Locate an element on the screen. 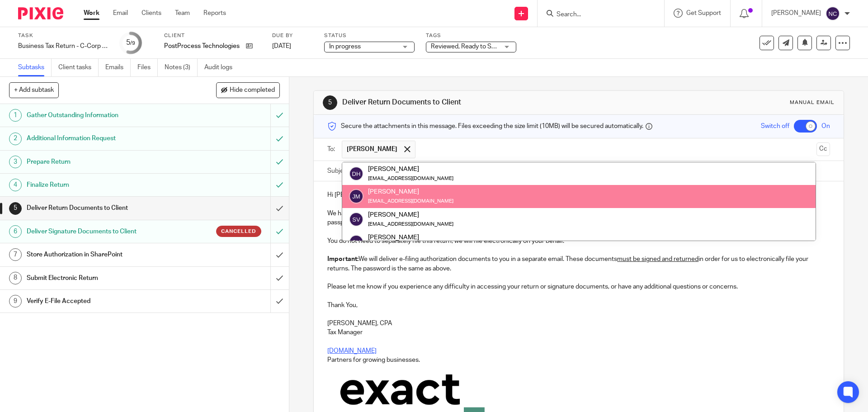  a: Reports is located at coordinates (215, 13).